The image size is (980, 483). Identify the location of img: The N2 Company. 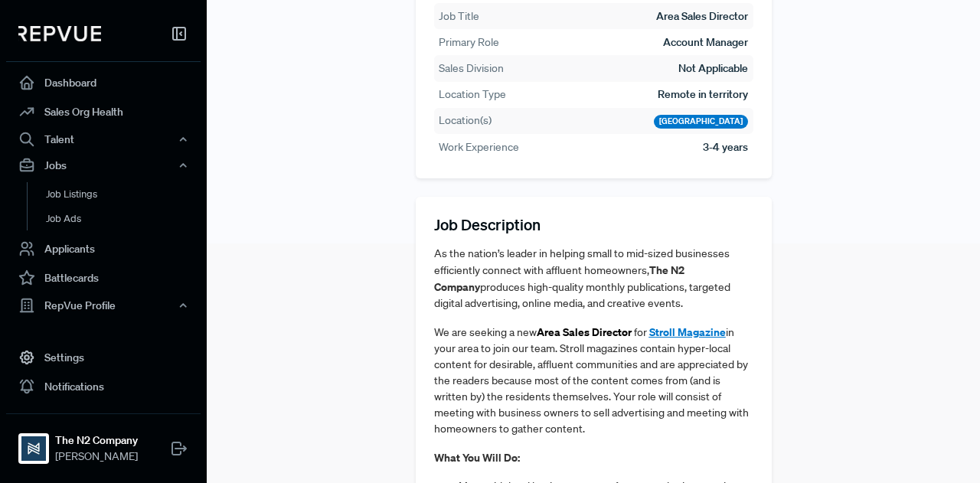
(34, 448).